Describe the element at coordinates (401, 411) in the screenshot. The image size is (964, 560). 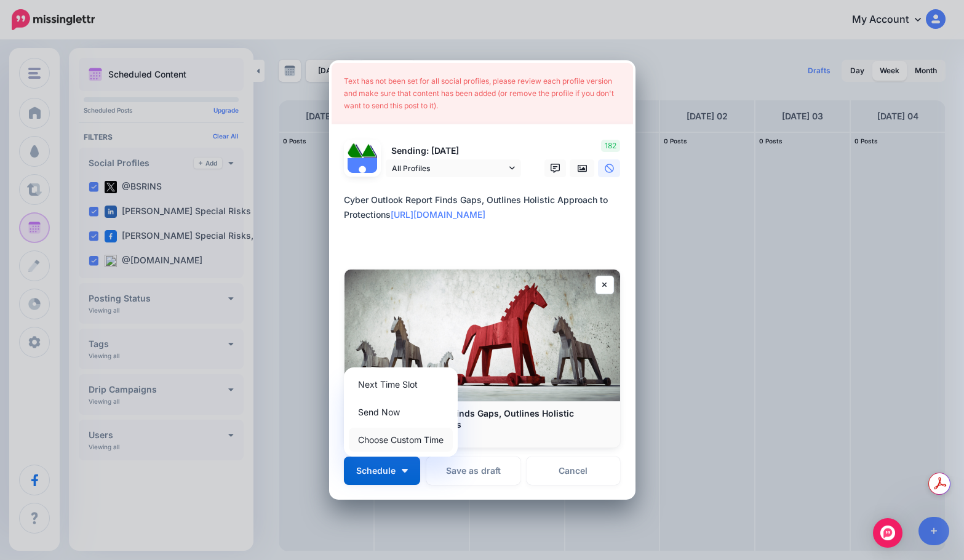
I see `div: Schedule` at that location.